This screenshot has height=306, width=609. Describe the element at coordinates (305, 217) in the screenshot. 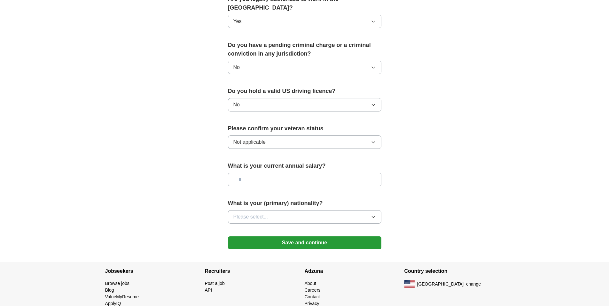

I see `button: Please select...` at that location.